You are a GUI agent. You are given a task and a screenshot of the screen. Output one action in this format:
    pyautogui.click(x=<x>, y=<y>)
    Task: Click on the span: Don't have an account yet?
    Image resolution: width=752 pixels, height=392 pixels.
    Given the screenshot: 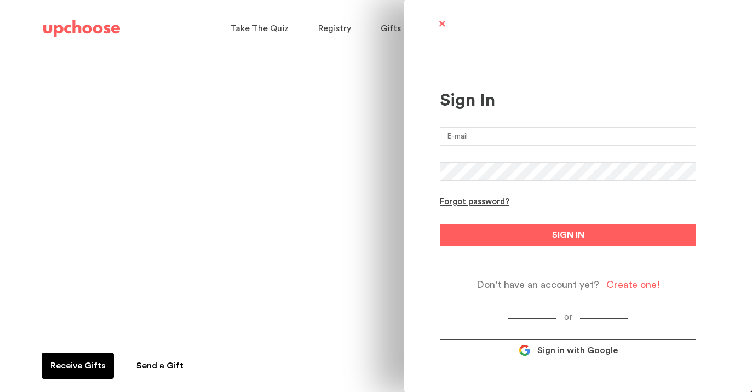 What is the action you would take?
    pyautogui.click(x=538, y=285)
    